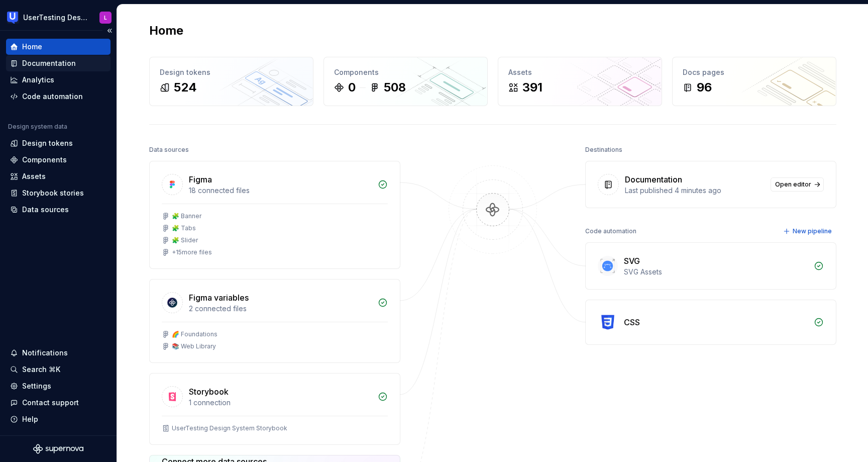 Image resolution: width=868 pixels, height=462 pixels. What do you see at coordinates (219, 297) in the screenshot?
I see `div: Figma variables` at bounding box center [219, 297].